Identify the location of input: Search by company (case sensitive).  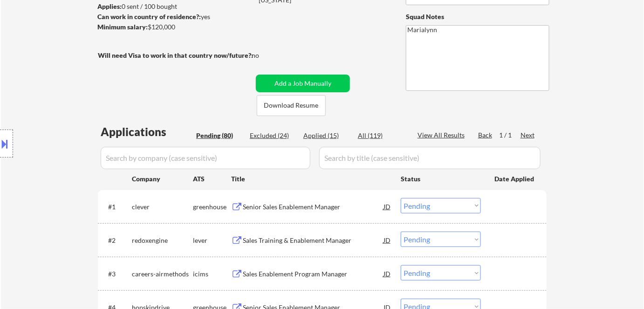
(206, 158).